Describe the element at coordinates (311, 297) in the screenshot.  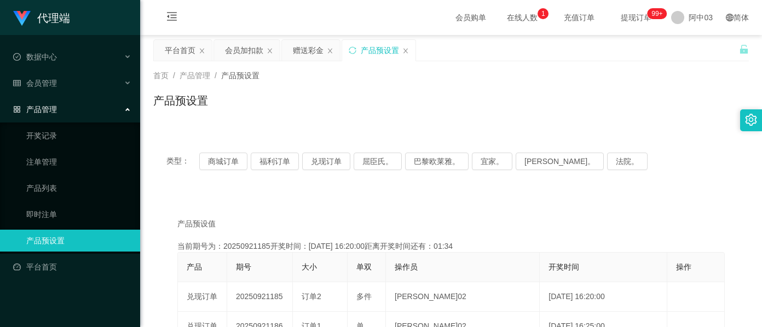
I see `span: 订单2` at that location.